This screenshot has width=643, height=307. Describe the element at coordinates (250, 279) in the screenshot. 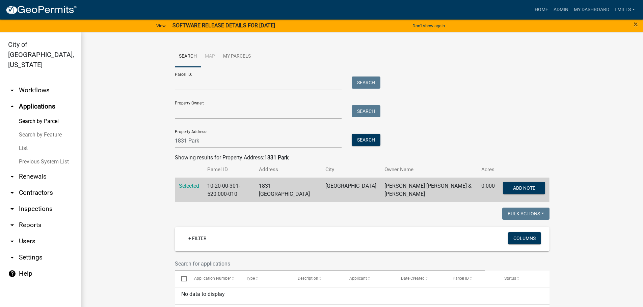

I see `span: Type` at that location.